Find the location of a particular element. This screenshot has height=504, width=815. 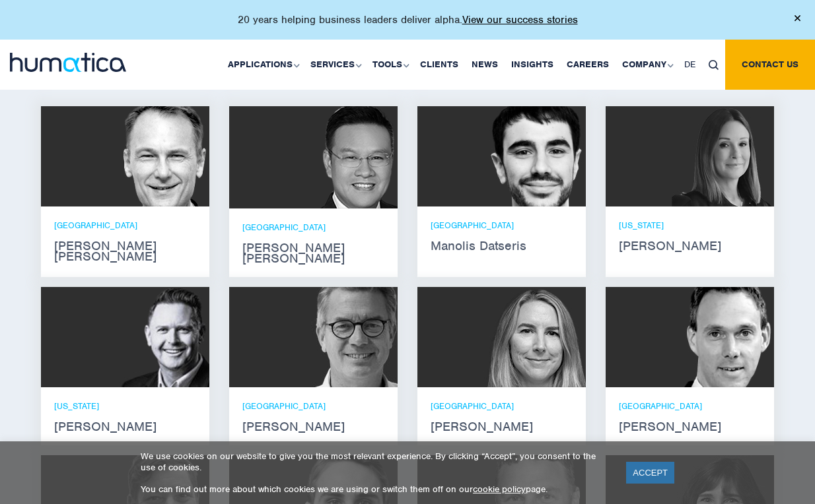

img: search_icon is located at coordinates (713, 65).